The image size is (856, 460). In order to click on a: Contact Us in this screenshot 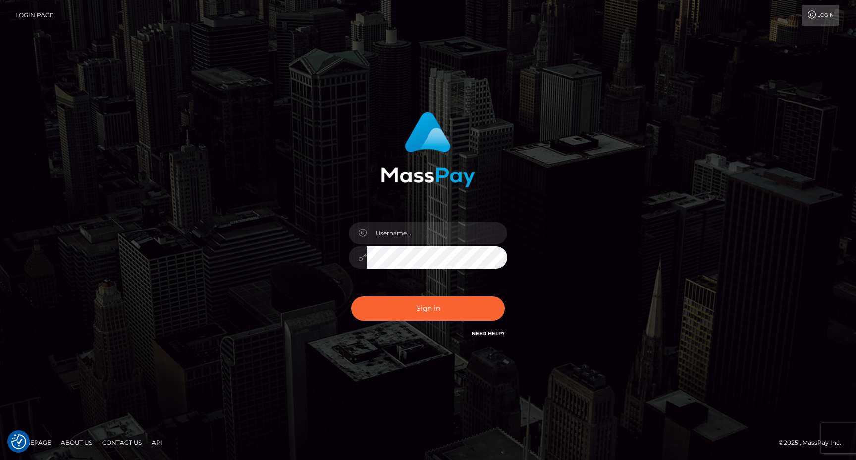, I will do `click(122, 442)`.